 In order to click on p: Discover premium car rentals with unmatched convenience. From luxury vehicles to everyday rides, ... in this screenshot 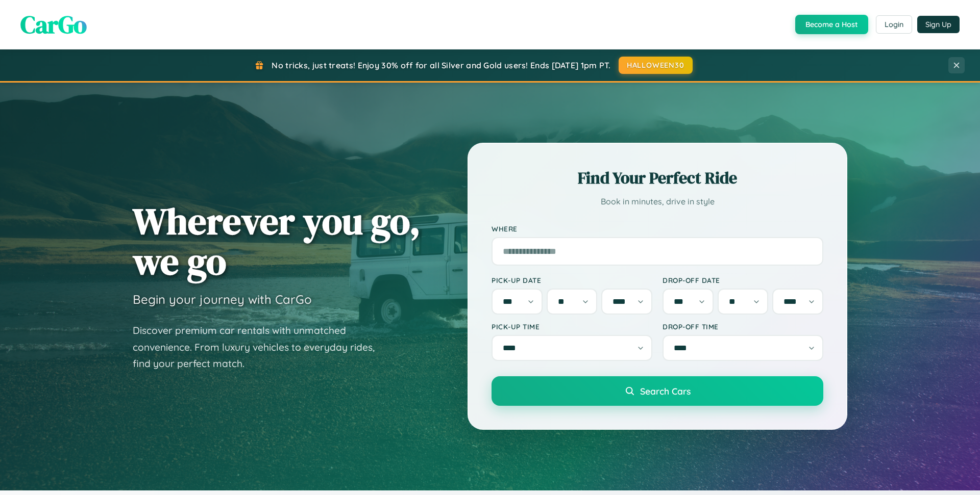, I will do `click(261, 347)`.